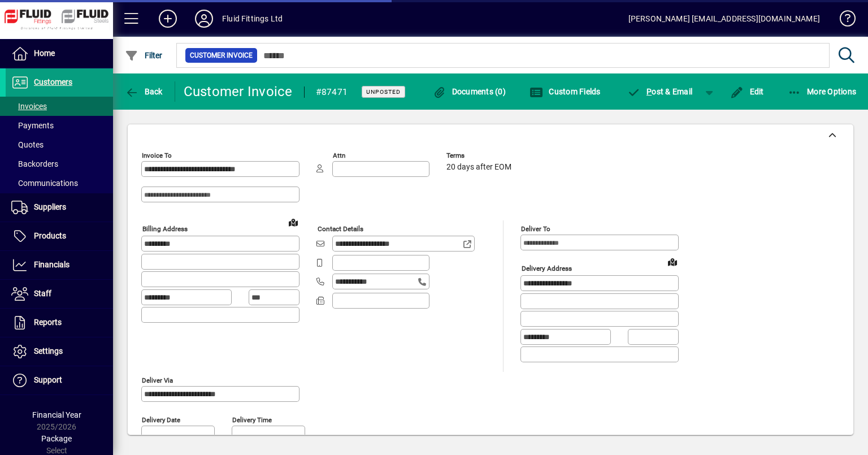  Describe the element at coordinates (252, 18) in the screenshot. I see `div: Fluid Fittings Ltd` at that location.